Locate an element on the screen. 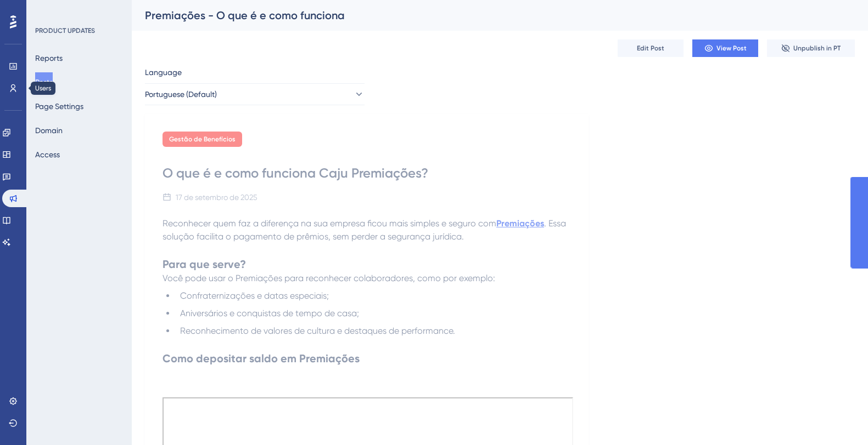  strong: Premiações is located at coordinates (520, 223).